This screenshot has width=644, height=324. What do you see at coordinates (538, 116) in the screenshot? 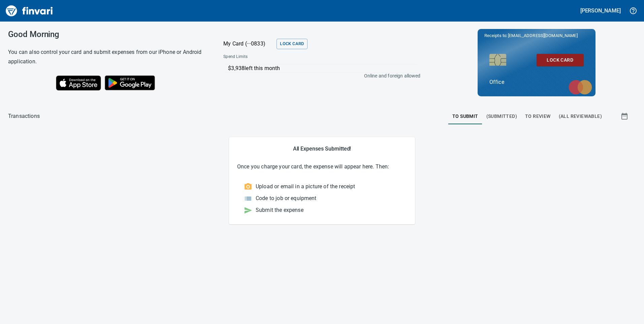
I see `span: To Review` at bounding box center [538, 116].